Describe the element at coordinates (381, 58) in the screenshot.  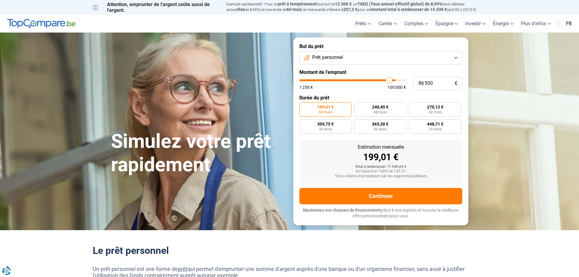
I see `button: Prêt personnel` at that location.